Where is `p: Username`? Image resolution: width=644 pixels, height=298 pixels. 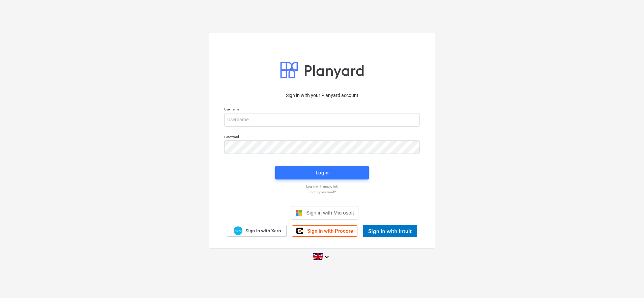
p: Username is located at coordinates (322, 110).